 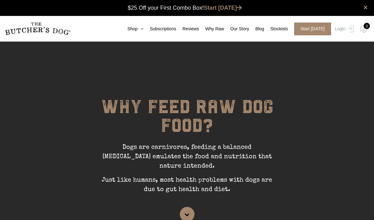 What do you see at coordinates (187, 187) in the screenshot?
I see `p: Just like humans, most health problems with dogs are due to gut health and diet.` at bounding box center [187, 187].